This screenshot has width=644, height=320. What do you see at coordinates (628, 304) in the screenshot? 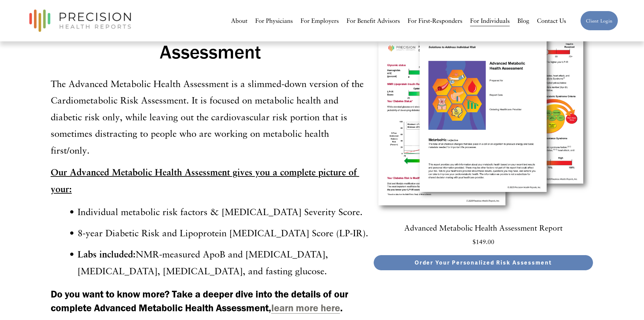
I see `div: Chat Widget` at bounding box center [628, 304].